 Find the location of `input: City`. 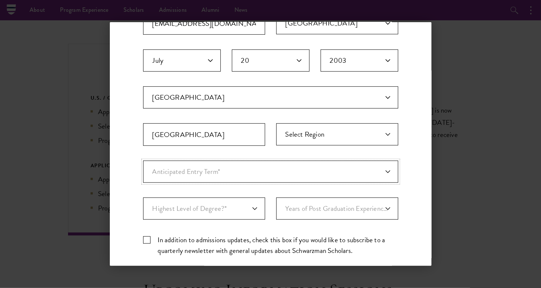

input: City is located at coordinates (204, 135).